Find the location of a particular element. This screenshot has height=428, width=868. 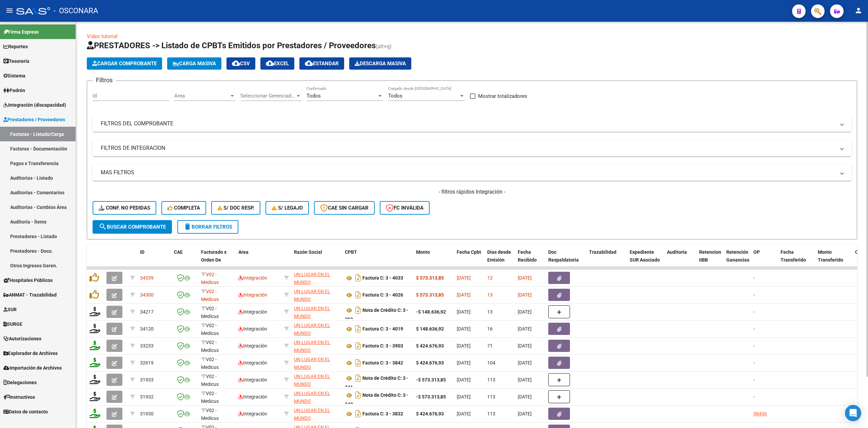

button: CSV is located at coordinates (241, 64).